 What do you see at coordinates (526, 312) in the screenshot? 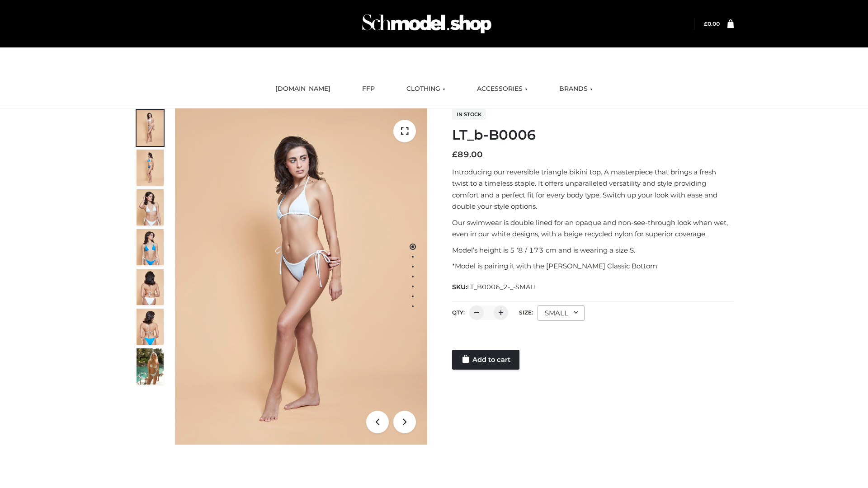
I see `label: Size:` at bounding box center [526, 312].